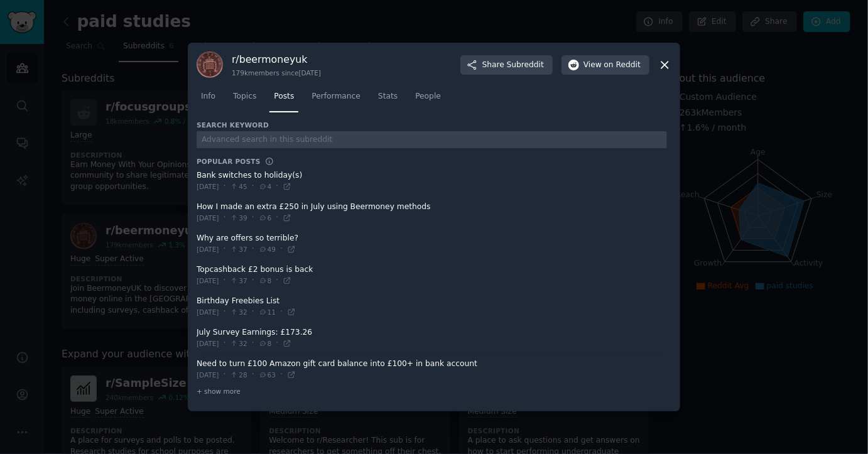 The height and width of the screenshot is (454, 868). I want to click on span: on Reddit, so click(623, 65).